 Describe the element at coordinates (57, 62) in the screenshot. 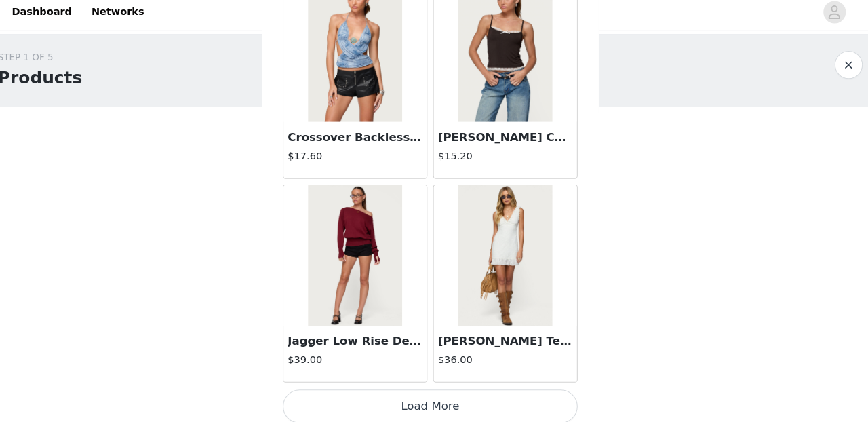

I see `div: STEP 1 OF 5` at that location.